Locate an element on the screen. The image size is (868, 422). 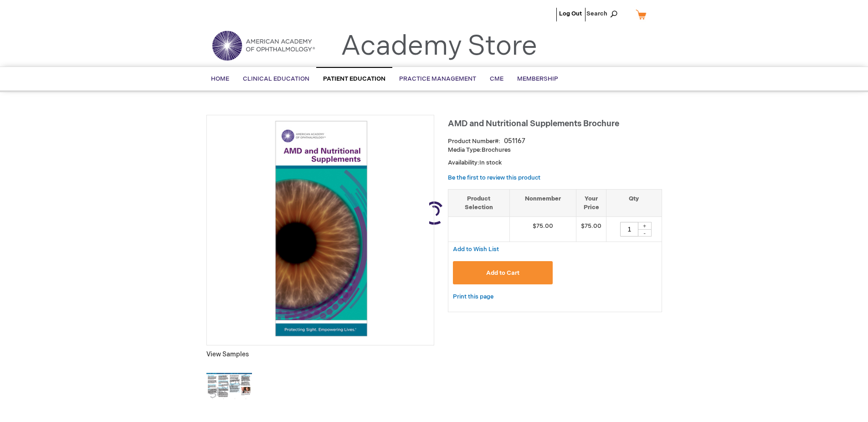
a: Clinical Education is located at coordinates (276, 79).